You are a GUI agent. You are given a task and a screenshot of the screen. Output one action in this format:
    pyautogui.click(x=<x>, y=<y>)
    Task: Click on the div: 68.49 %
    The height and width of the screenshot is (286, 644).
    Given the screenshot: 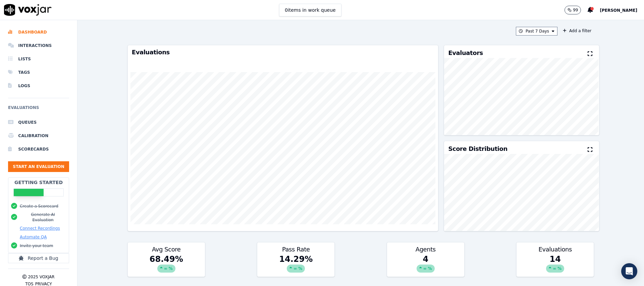 What is the action you would take?
    pyautogui.click(x=166, y=265)
    